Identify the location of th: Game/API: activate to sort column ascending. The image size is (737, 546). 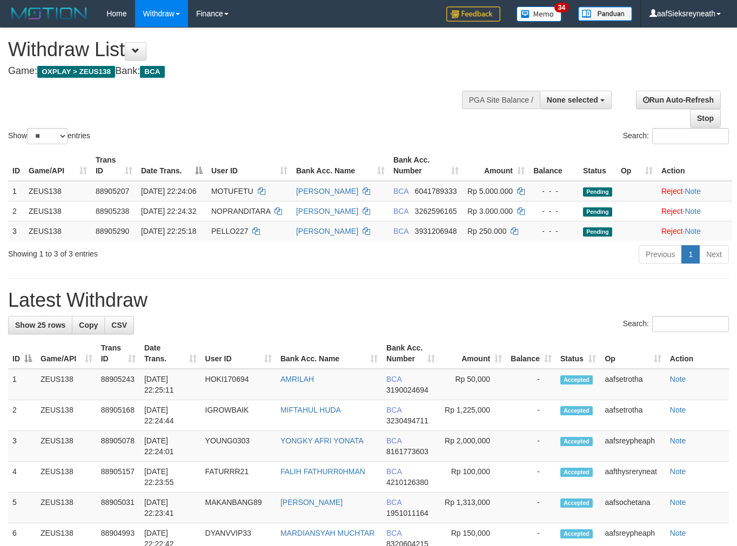
(58, 165).